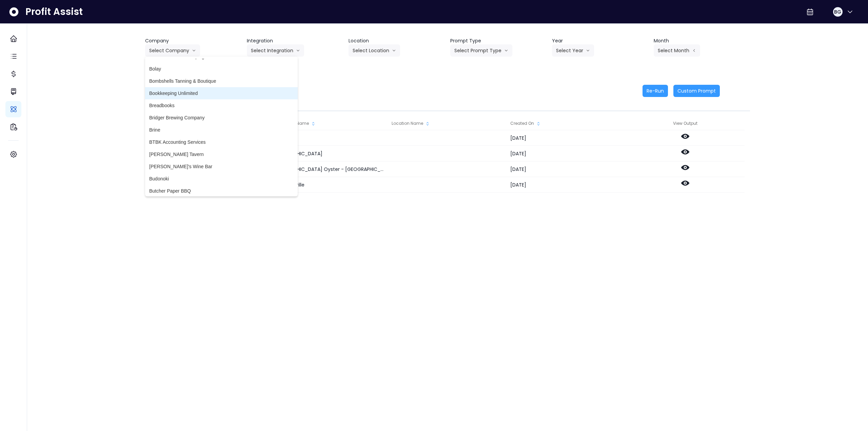 This screenshot has width=868, height=431. What do you see at coordinates (221, 81) in the screenshot?
I see `span: Bombshells Tanning & Boutique` at bounding box center [221, 81].